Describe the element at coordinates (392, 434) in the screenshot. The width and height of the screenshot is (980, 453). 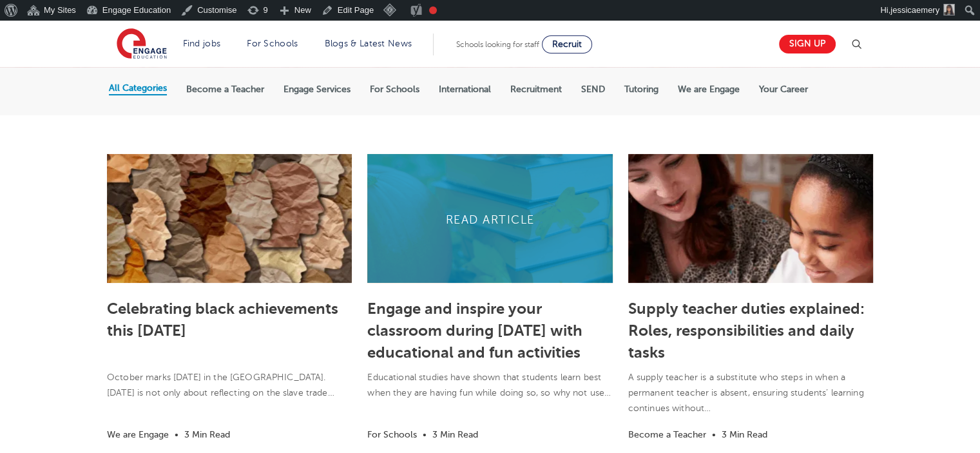
I see `li: For Schools` at that location.